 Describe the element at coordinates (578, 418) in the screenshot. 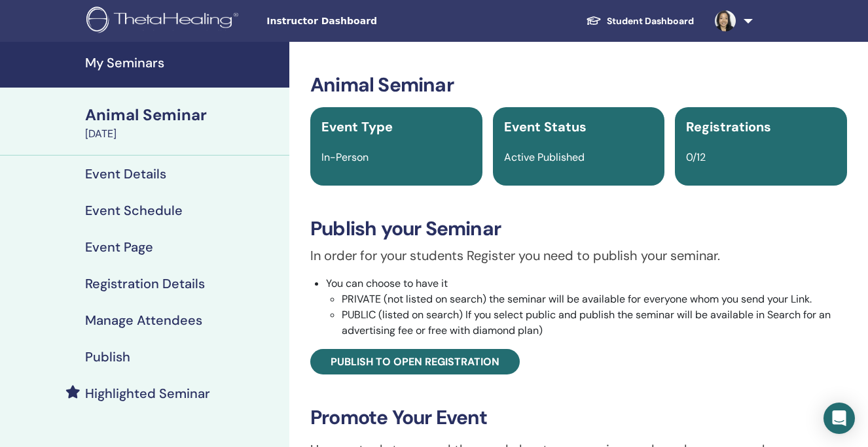

I see `h3: Promote Your Event` at that location.